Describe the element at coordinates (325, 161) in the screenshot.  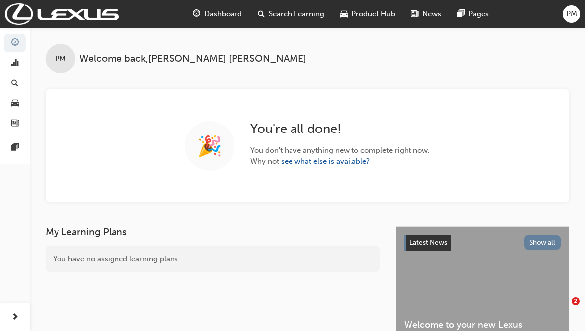
I see `a: see what else is available?` at that location.